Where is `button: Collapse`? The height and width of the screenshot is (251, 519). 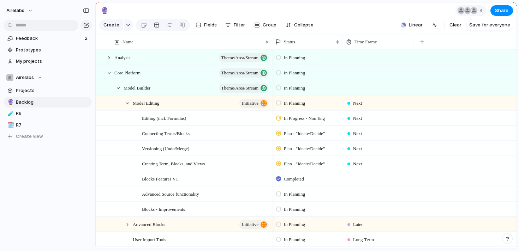
button: Collapse is located at coordinates (299, 25).